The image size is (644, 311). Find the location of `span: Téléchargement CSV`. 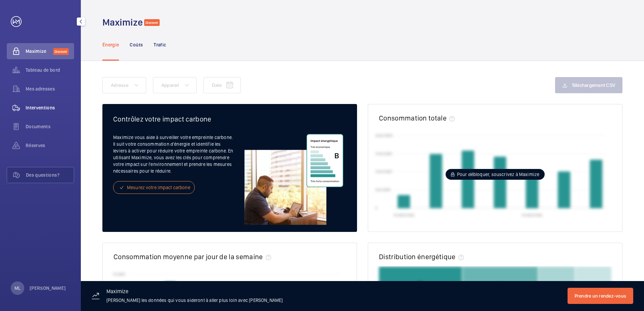

span: Téléchargement CSV is located at coordinates (593, 85).